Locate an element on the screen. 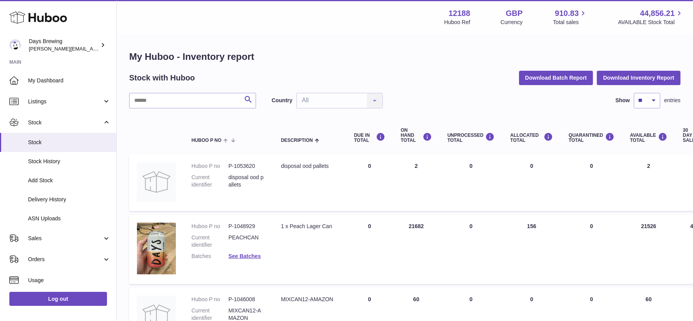  span: 910.83 is located at coordinates (566, 13).